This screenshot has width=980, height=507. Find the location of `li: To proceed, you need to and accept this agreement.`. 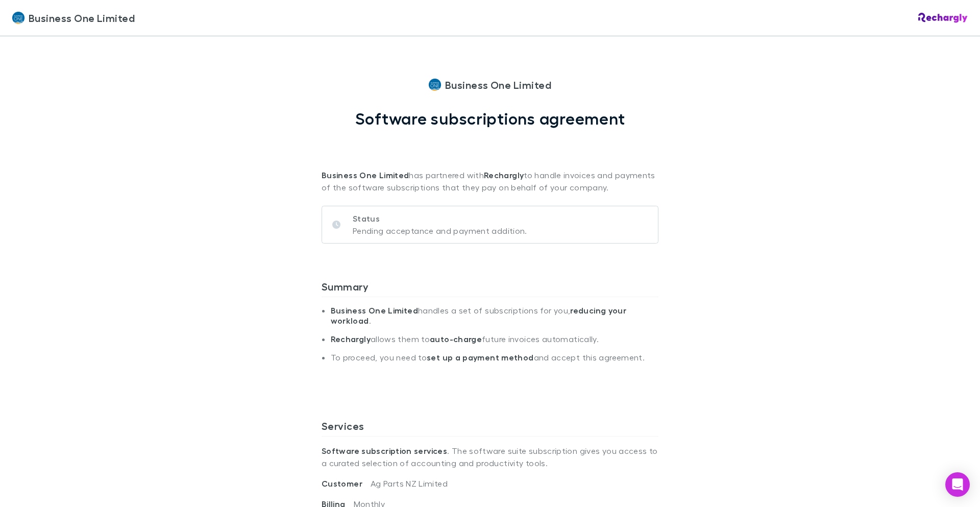

li: To proceed, you need to and accept this agreement. is located at coordinates (495, 362).